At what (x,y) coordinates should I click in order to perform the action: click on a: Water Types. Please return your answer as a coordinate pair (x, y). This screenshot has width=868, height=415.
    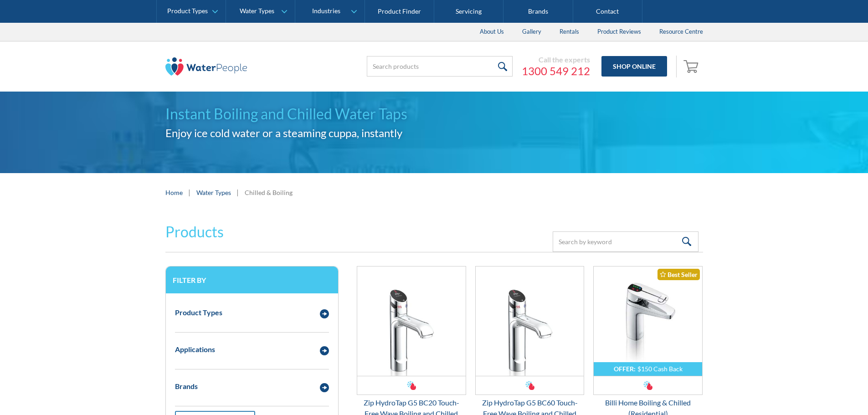
    Looking at the image, I should click on (214, 192).